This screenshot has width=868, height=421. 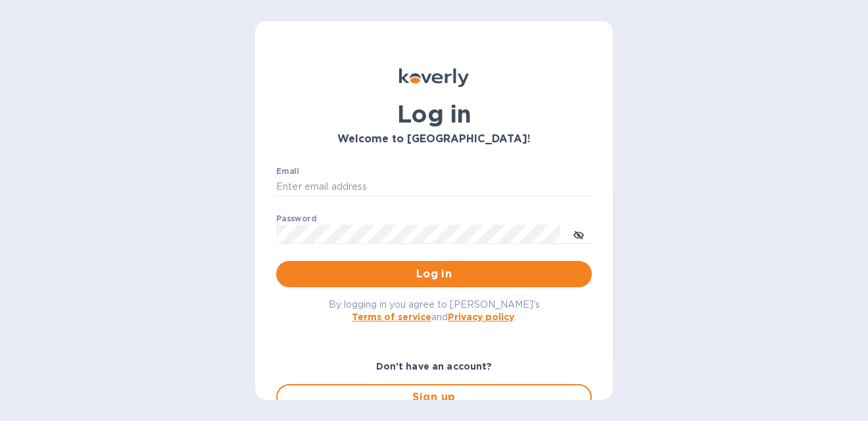 I want to click on img: Koverly, so click(x=434, y=78).